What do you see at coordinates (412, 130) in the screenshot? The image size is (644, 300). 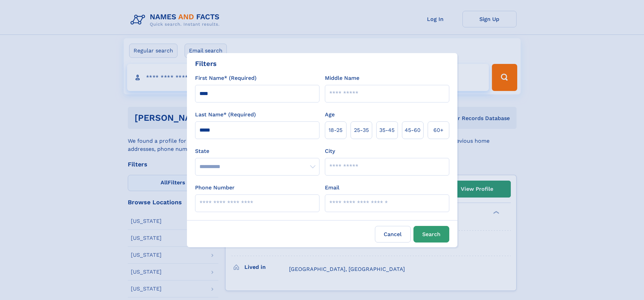 I see `span: 45‑60` at bounding box center [412, 130].